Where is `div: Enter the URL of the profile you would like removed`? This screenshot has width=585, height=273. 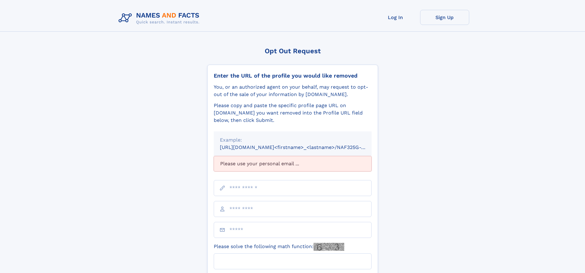 div: Enter the URL of the profile you would like removed is located at coordinates (293, 76).